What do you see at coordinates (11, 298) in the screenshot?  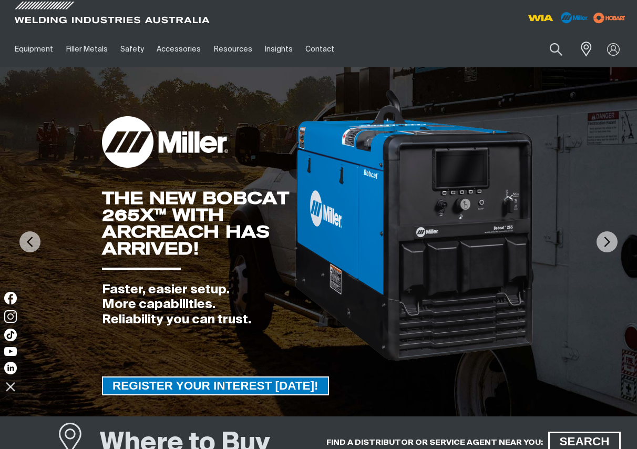 I see `img: Facebook` at bounding box center [11, 298].